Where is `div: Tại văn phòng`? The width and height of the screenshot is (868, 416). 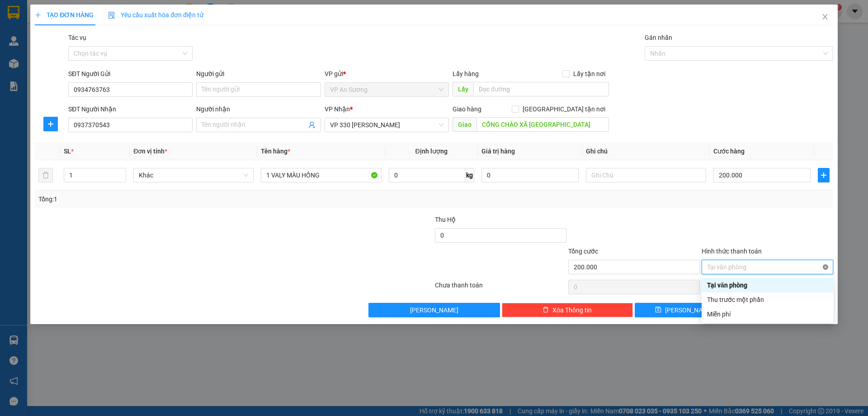 div: Tại văn phòng is located at coordinates (767, 285).